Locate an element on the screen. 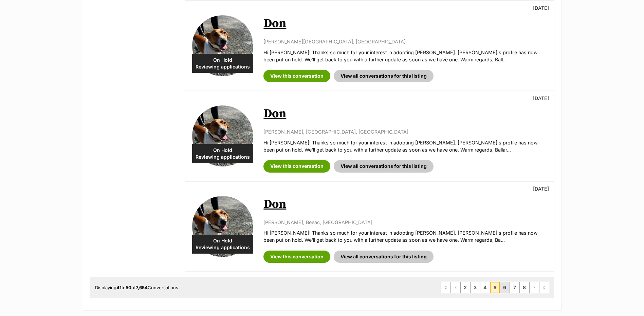  a: Page 4 is located at coordinates (485, 288).